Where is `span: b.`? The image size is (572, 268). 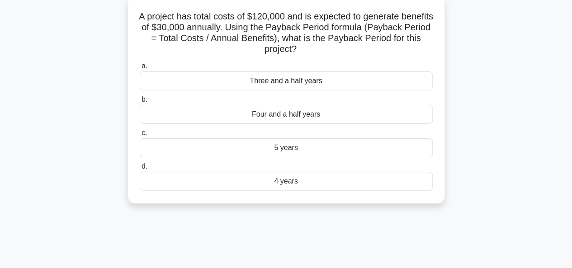
span: b. is located at coordinates (144, 99).